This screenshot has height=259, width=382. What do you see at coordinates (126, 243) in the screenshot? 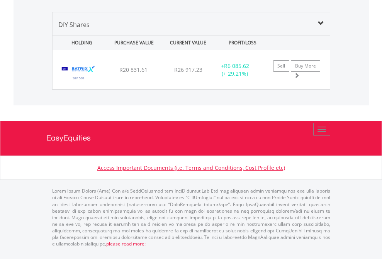
I see `a: please read more:` at bounding box center [126, 243].